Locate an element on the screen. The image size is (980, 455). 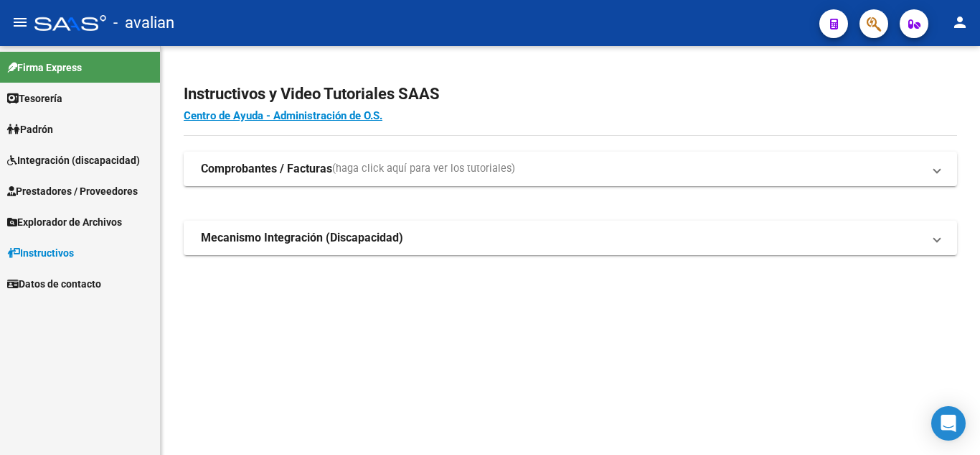
span: Padrón is located at coordinates (30, 129).